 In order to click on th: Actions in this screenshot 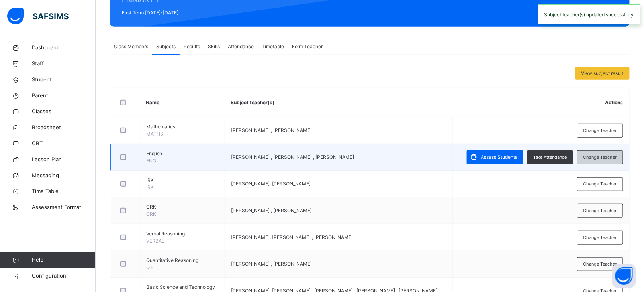, I will do `click(542, 102)`.